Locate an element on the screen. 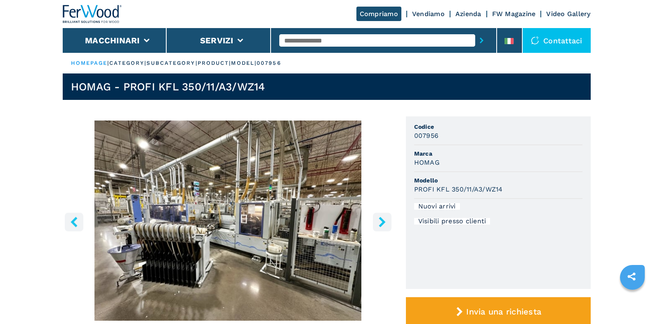 The width and height of the screenshot is (653, 324). p: model | is located at coordinates (244, 63).